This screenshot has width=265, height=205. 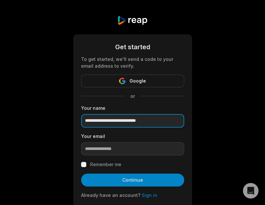 What do you see at coordinates (133, 81) in the screenshot?
I see `button: Google` at bounding box center [133, 81].